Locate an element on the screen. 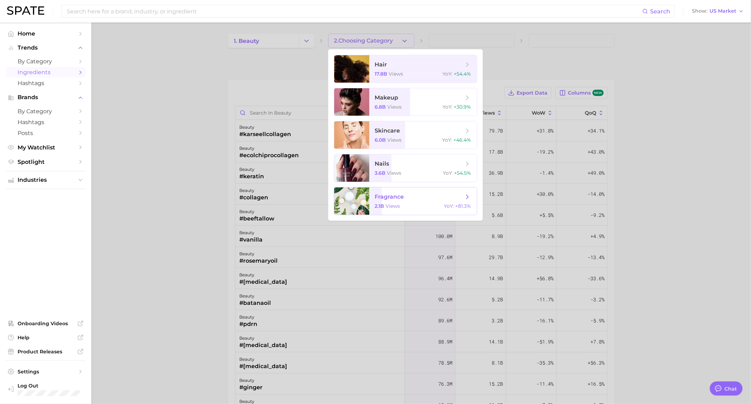 Image resolution: width=751 pixels, height=404 pixels. span: Show is located at coordinates (700, 11).